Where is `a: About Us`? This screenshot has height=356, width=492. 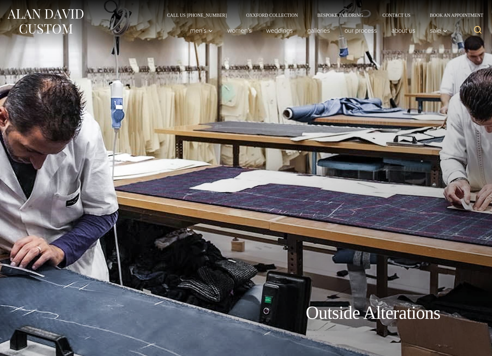
a: About Us is located at coordinates (404, 30).